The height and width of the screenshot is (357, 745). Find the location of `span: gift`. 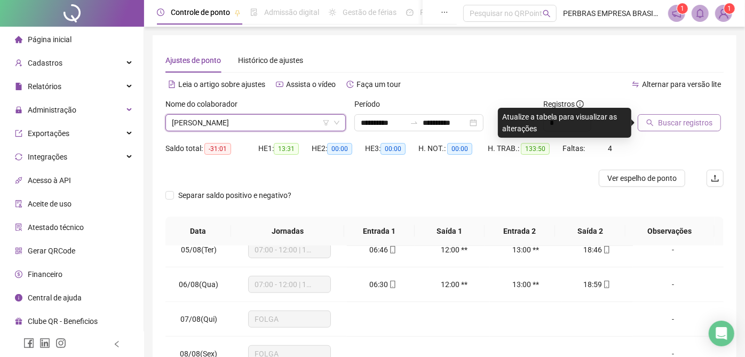

span: gift is located at coordinates (19, 321).